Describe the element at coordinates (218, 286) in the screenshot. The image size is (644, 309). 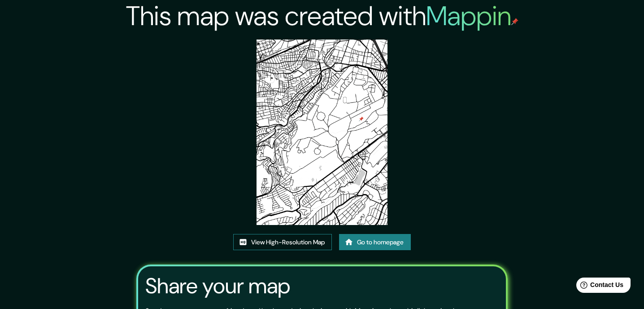
I see `h3: Share your map` at that location.